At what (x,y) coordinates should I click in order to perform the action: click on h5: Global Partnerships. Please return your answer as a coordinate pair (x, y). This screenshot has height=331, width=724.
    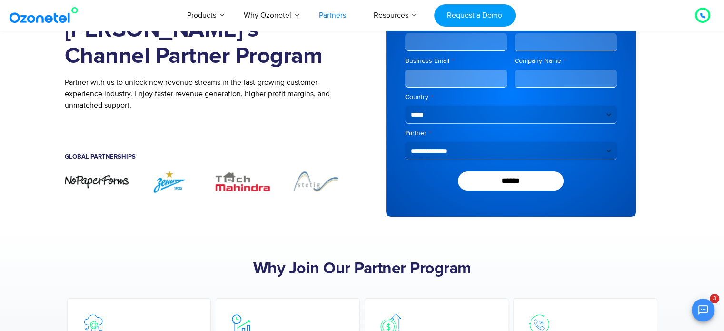
    Looking at the image, I should click on (206, 157).